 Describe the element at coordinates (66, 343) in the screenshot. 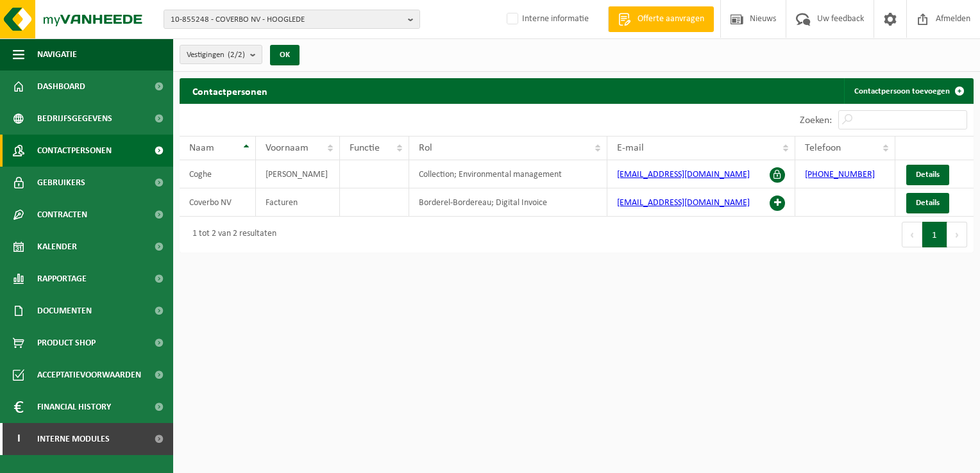

I see `span: Product Shop` at that location.